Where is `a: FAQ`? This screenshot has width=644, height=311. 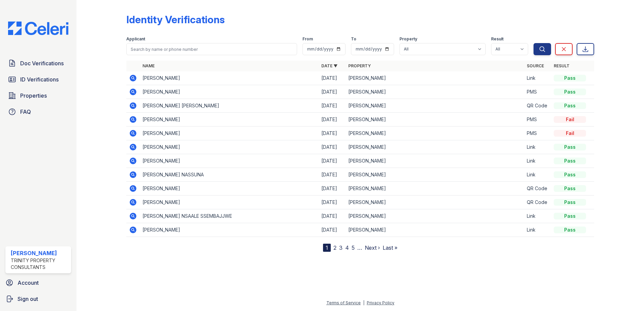 a: FAQ is located at coordinates (38, 112).